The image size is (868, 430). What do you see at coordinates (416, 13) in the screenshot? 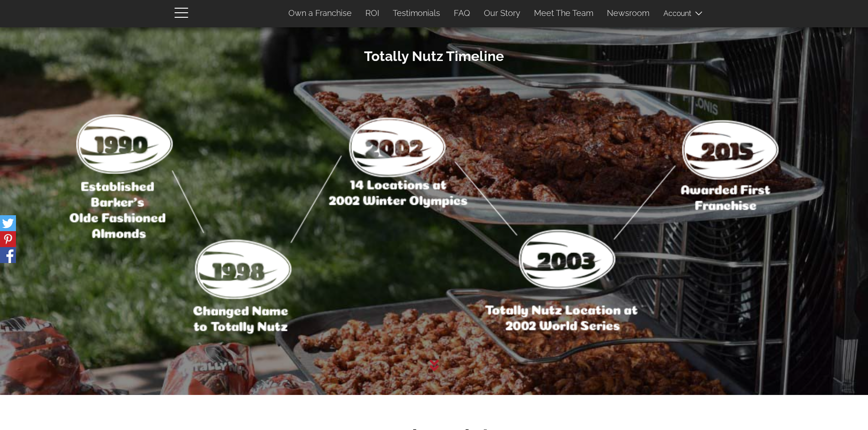
I see `a: Testimonials` at bounding box center [416, 13].